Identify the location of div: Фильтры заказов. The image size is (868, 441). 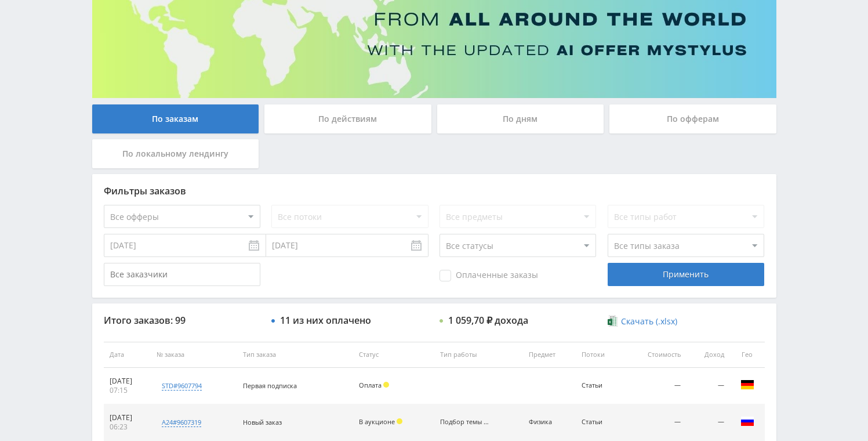
(434, 191).